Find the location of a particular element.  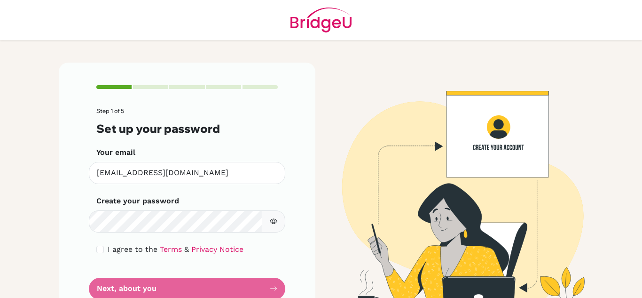

label: Create your password is located at coordinates (138, 201).